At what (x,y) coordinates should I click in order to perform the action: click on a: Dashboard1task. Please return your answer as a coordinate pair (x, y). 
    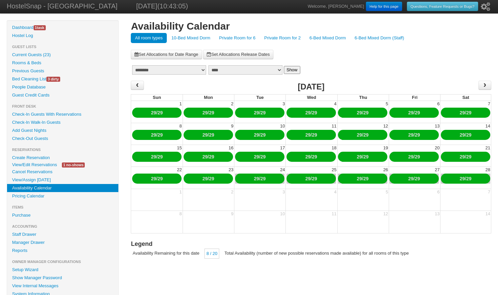
    Looking at the image, I should click on (63, 28).